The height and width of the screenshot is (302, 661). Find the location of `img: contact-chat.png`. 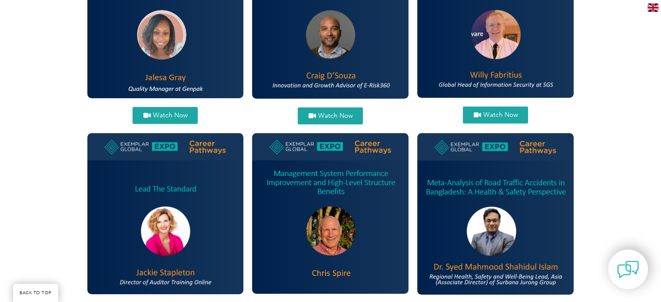

img: contact-chat.png is located at coordinates (628, 269).